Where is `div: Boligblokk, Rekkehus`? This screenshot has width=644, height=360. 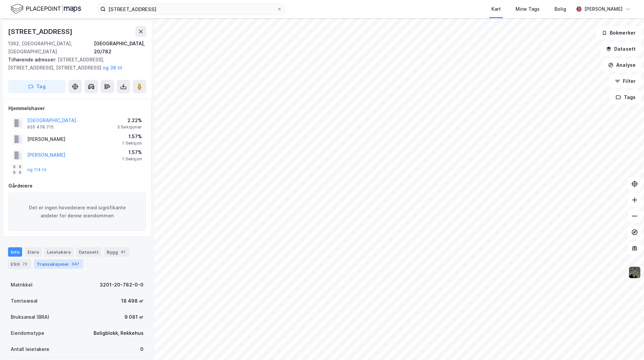 div: Boligblokk, Rekkehus is located at coordinates (118, 333).